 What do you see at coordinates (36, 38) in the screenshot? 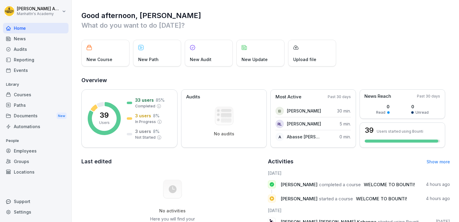
I see `a: News` at bounding box center [36, 38].